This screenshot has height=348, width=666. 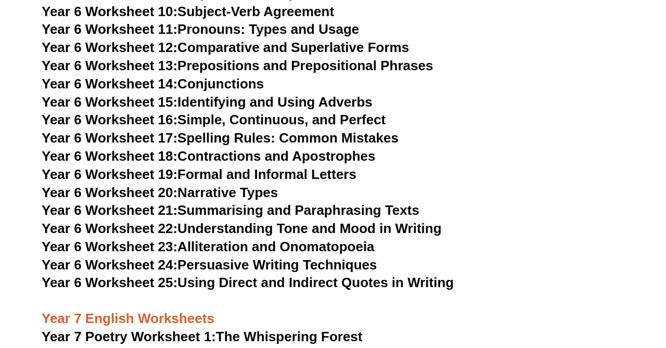 I want to click on span: Year 6 Worksheet 17:, so click(x=109, y=138).